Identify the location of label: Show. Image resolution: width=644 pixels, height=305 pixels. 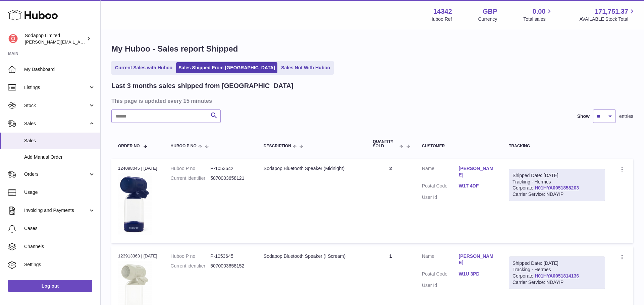
(584, 116).